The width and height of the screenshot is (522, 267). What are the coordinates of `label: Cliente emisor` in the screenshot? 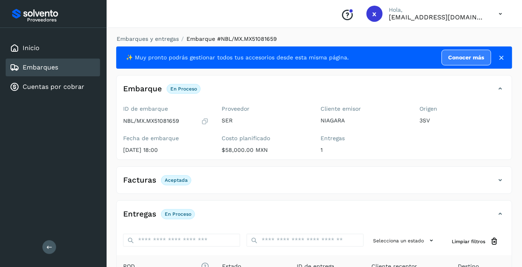 It's located at (364, 109).